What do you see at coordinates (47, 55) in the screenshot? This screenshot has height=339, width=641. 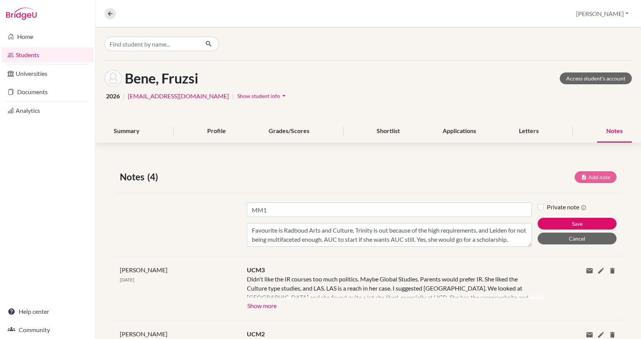 I see `a: Students` at bounding box center [47, 55].